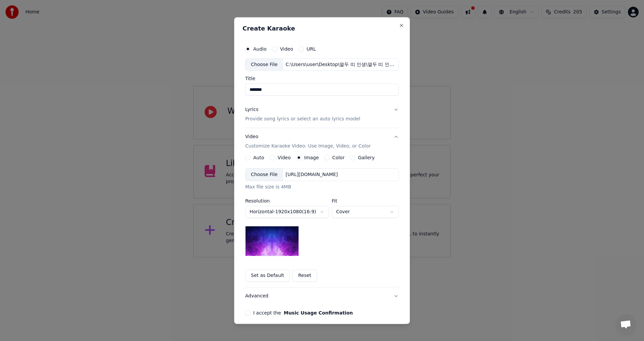 The width and height of the screenshot is (644, 341). Describe the element at coordinates (308, 142) in the screenshot. I see `div: Video` at that location.